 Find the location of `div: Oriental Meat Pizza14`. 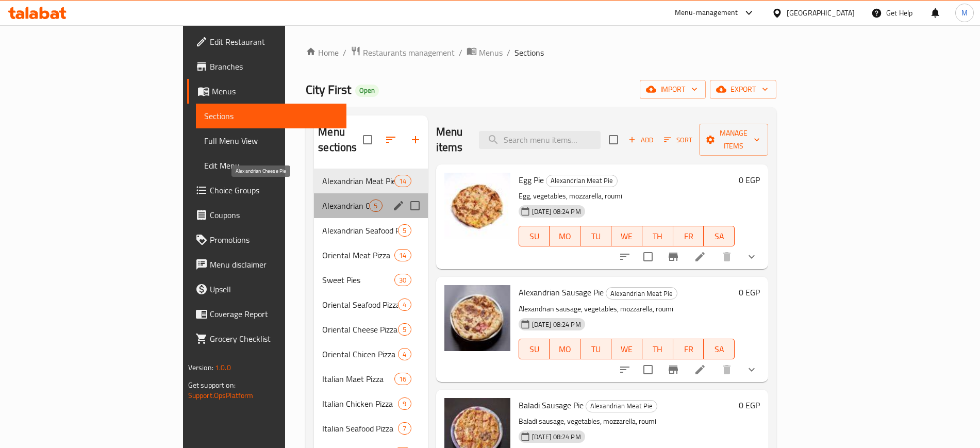

div: Oriental Meat Pizza14 is located at coordinates (370, 255).